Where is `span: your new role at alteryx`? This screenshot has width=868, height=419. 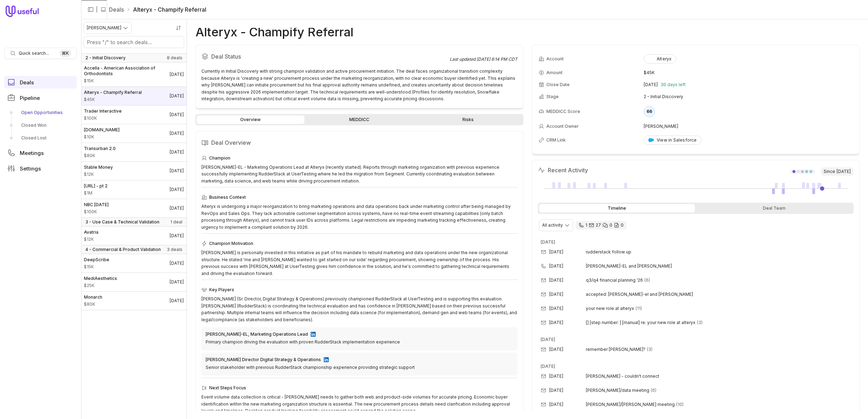 span: your new role at alteryx is located at coordinates (610, 309).